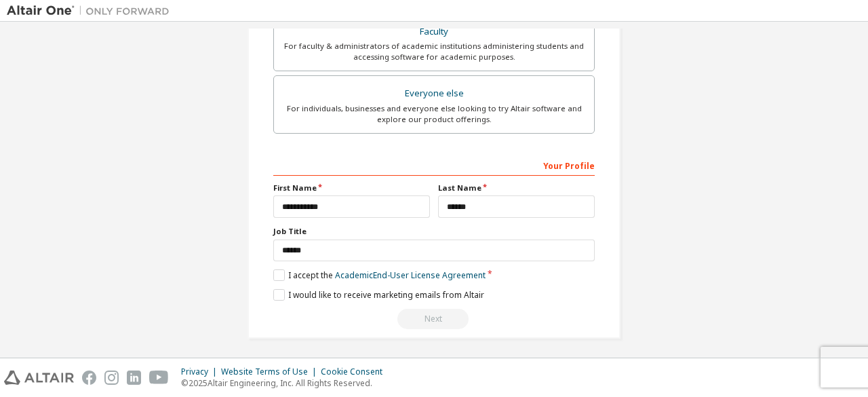 The image size is (868, 397). Describe the element at coordinates (434, 32) in the screenshot. I see `div: Faculty` at that location.